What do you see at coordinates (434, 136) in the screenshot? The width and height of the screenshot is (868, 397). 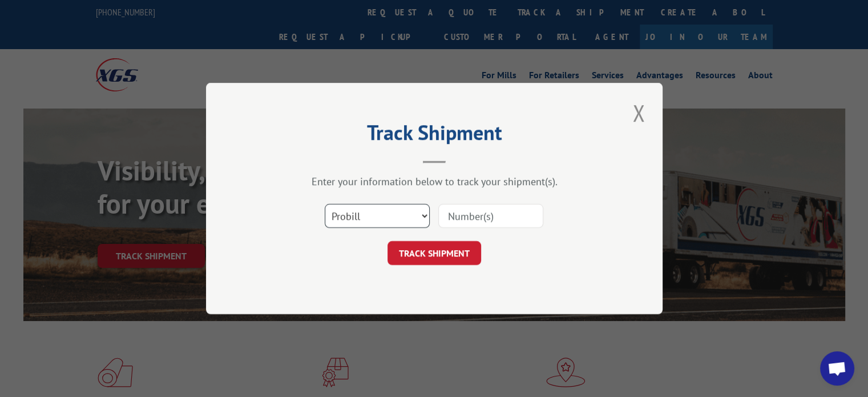 I see `h2: Track Shipment` at bounding box center [434, 136].